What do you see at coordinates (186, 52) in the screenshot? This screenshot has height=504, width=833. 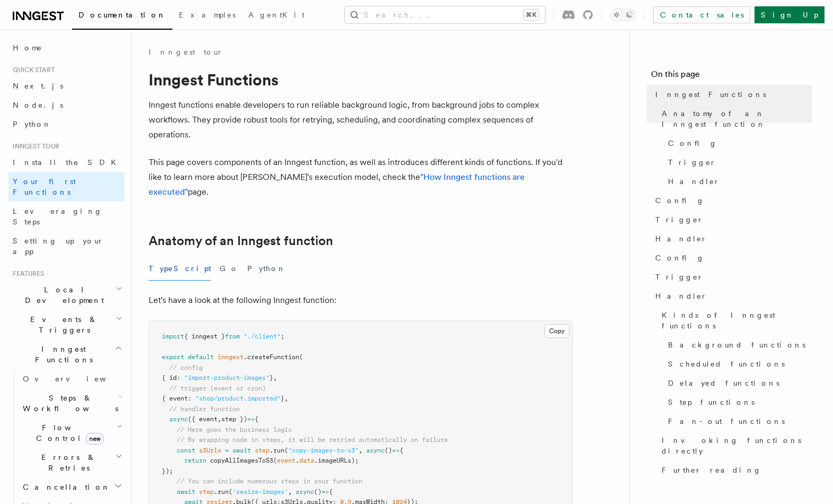 I see `a: Inngest tour` at bounding box center [186, 52].